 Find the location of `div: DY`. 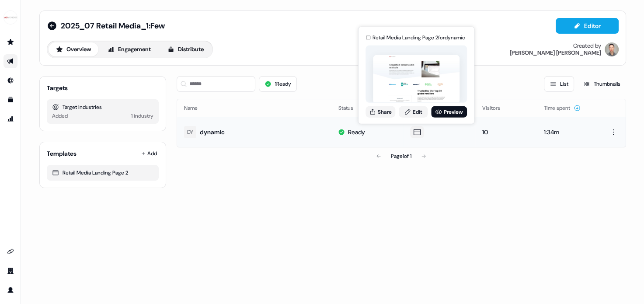

div: DY is located at coordinates (190, 132).